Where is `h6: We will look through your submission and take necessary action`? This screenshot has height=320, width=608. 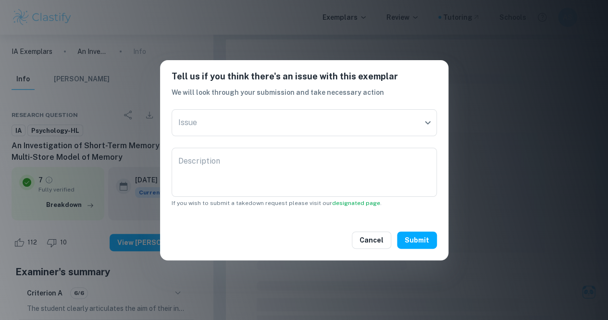
h6: We will look through your submission and take necessary action is located at coordinates (304, 92).